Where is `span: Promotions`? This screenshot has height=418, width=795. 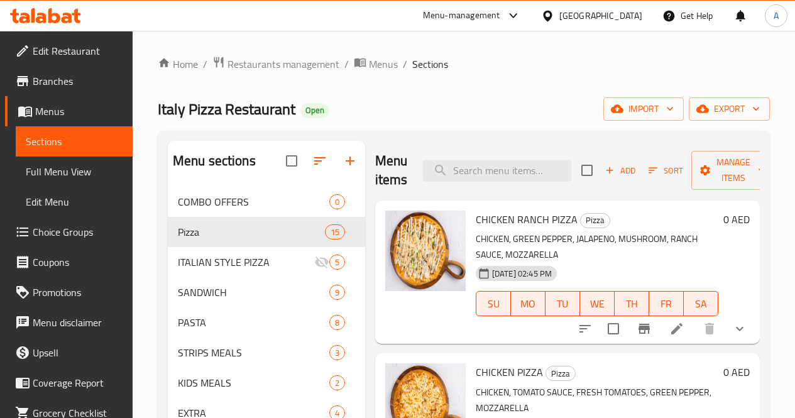
span: Promotions is located at coordinates (77, 292).